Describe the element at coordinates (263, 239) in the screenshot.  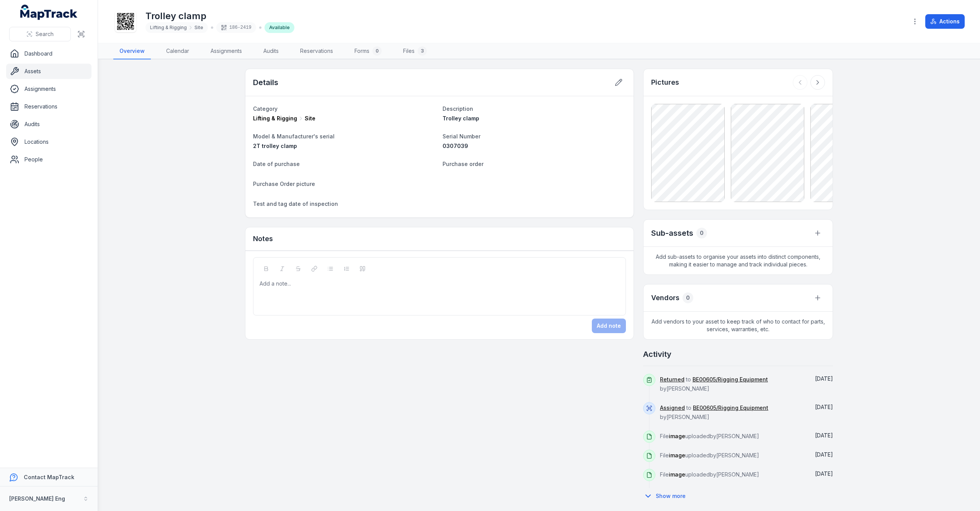
I see `h3: Notes` at that location.